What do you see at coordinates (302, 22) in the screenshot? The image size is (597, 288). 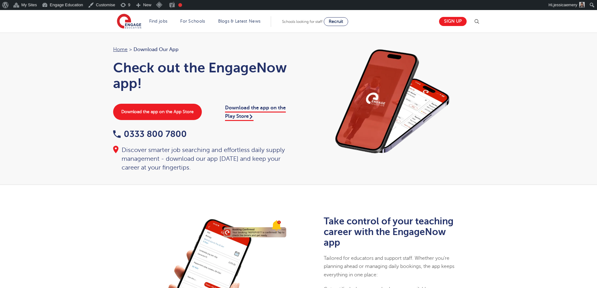 I see `span: Schools looking for staff` at bounding box center [302, 22].